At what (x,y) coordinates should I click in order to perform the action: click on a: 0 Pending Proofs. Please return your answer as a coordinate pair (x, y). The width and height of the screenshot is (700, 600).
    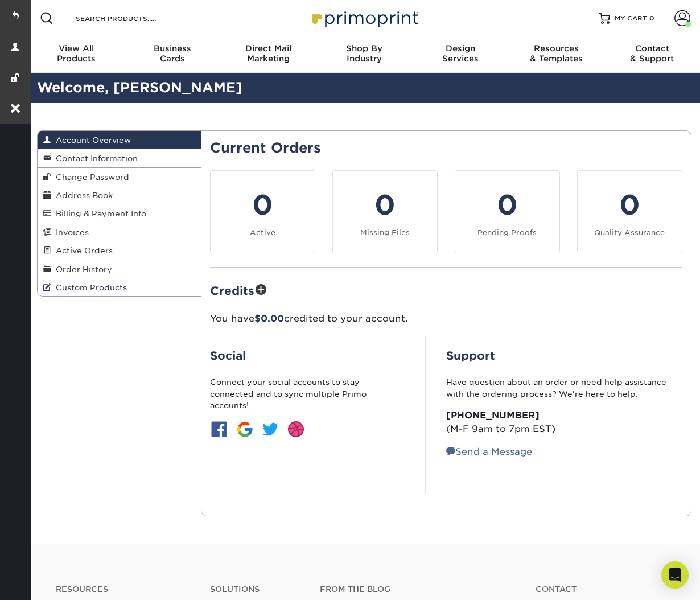
    Looking at the image, I should click on (507, 212).